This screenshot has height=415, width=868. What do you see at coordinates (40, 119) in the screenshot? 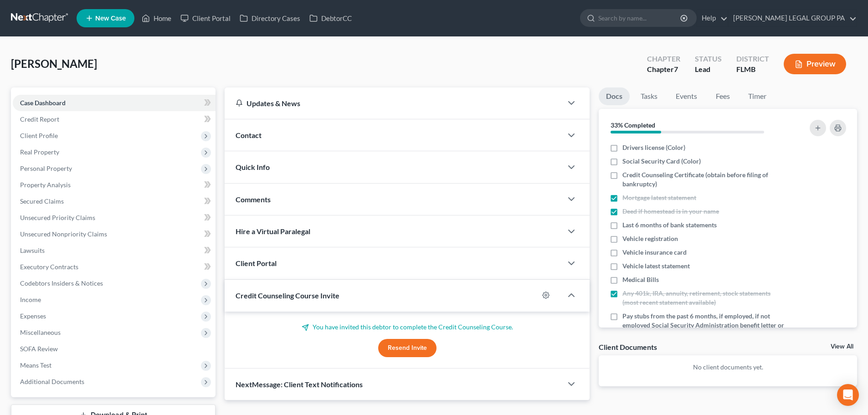
I see `span: Credit Report` at bounding box center [40, 119].